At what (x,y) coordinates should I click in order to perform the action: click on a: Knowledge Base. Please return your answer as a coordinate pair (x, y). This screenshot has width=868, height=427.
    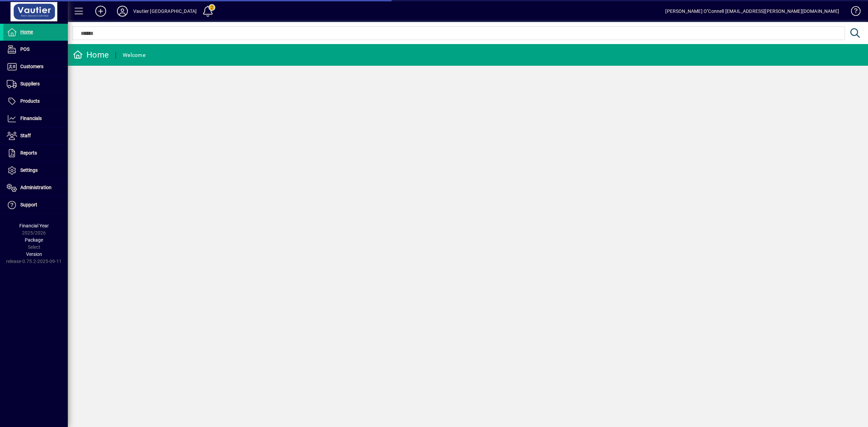
    Looking at the image, I should click on (852, 12).